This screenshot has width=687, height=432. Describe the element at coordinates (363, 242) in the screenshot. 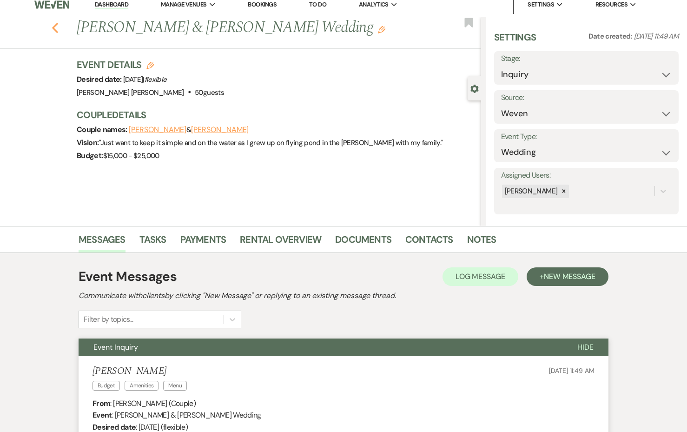

I see `a: Documents` at that location.